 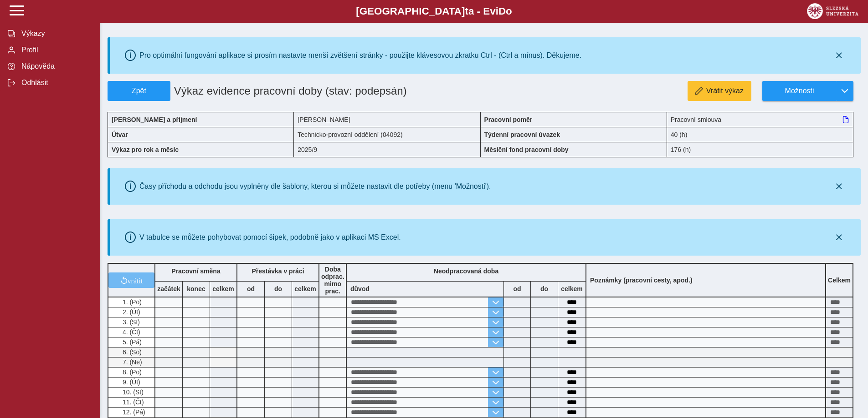 What do you see at coordinates (315, 187) in the screenshot?
I see `div: Časy příchodu a odchodu jsou vyplněny dle šablony, kterou si můžete nastavit dle potřeby (menu 'M...` at bounding box center [315, 187].